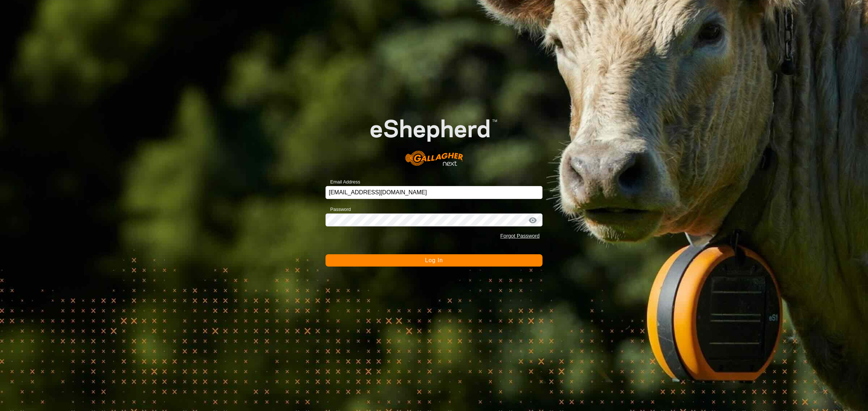 This screenshot has width=868, height=411. I want to click on img: E-shepherd Logo, so click(434, 138).